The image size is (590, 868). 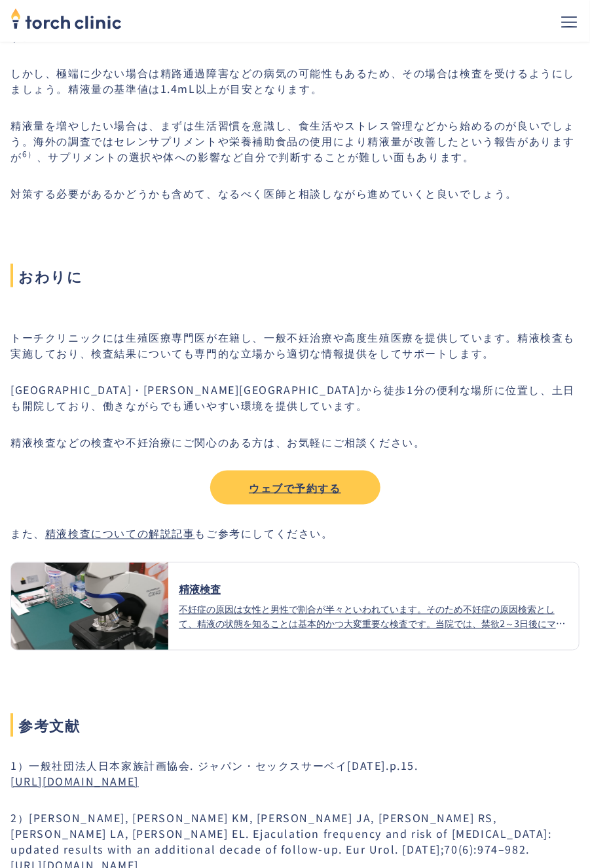 What do you see at coordinates (295, 488) in the screenshot?
I see `div: ウェブで予約する` at bounding box center [295, 488].